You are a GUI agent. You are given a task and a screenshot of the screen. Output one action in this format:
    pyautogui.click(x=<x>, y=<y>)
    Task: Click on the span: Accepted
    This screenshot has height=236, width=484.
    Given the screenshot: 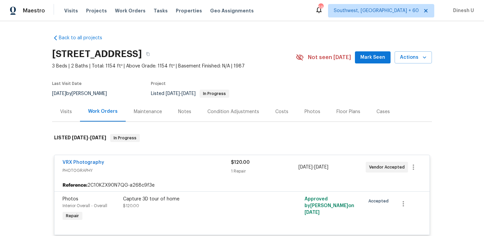 What is the action you would take?
    pyautogui.click(x=380, y=201)
    